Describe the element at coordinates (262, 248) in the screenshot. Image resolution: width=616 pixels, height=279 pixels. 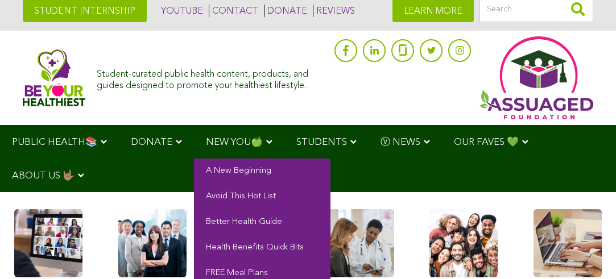
I see `a: Health Benefits Quick Bits` at that location.